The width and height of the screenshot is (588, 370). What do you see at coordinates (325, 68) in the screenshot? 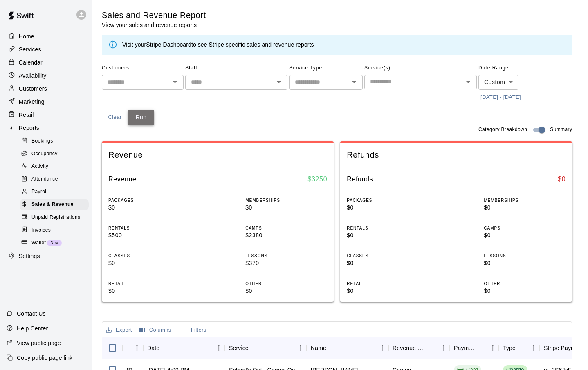
I see `span: Service Type` at bounding box center [325, 68].